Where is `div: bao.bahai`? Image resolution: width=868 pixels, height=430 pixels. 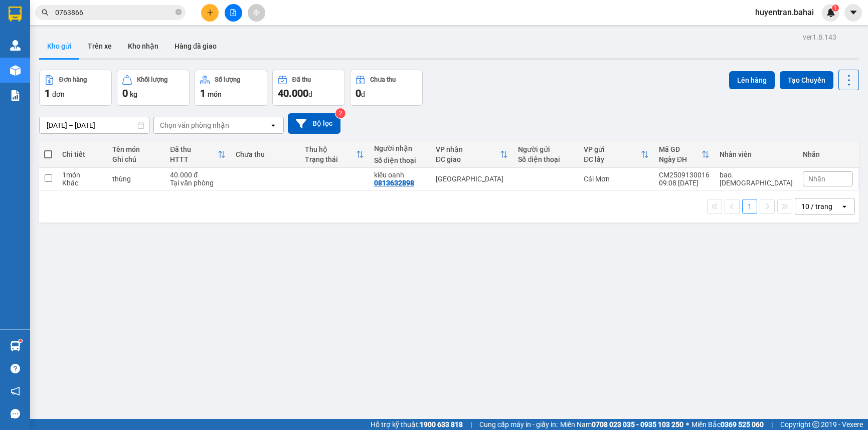
div: bao.bahai is located at coordinates (756, 179).